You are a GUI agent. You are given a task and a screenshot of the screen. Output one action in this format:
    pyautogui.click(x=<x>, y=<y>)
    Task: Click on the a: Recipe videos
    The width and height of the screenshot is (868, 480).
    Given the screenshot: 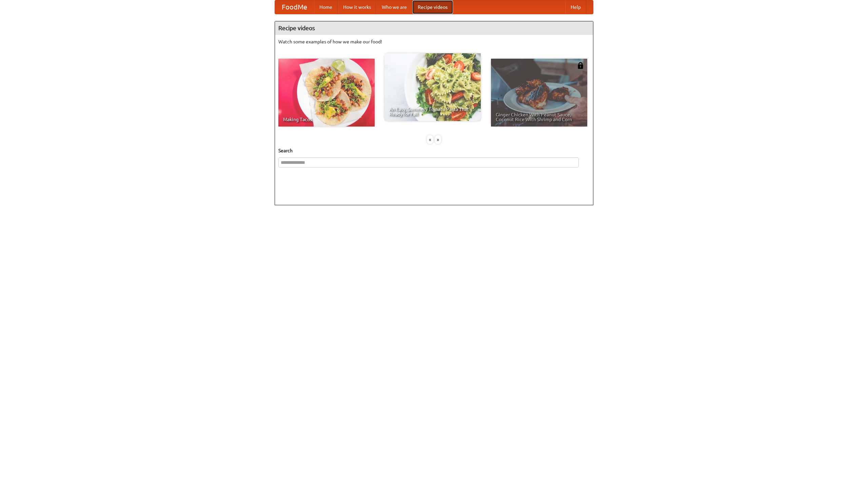 What is the action you would take?
    pyautogui.click(x=433, y=7)
    